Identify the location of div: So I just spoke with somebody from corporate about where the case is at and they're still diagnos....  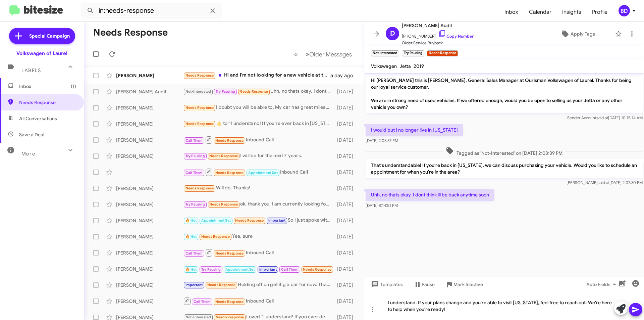
(258, 220).